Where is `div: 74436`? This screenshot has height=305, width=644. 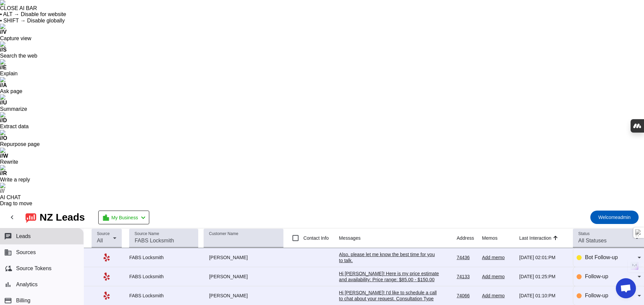 div: 74436 is located at coordinates (466, 257).